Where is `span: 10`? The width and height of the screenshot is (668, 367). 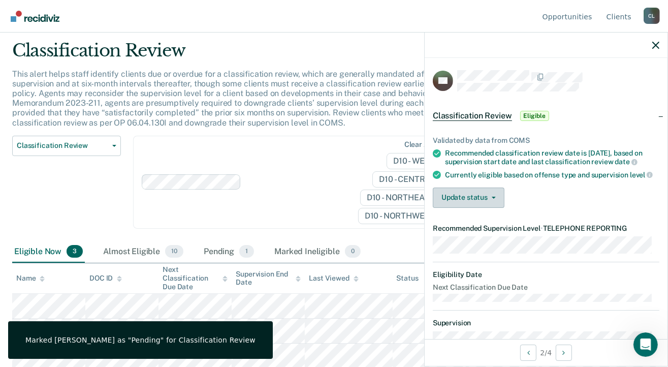
span: 10 is located at coordinates (174, 252).